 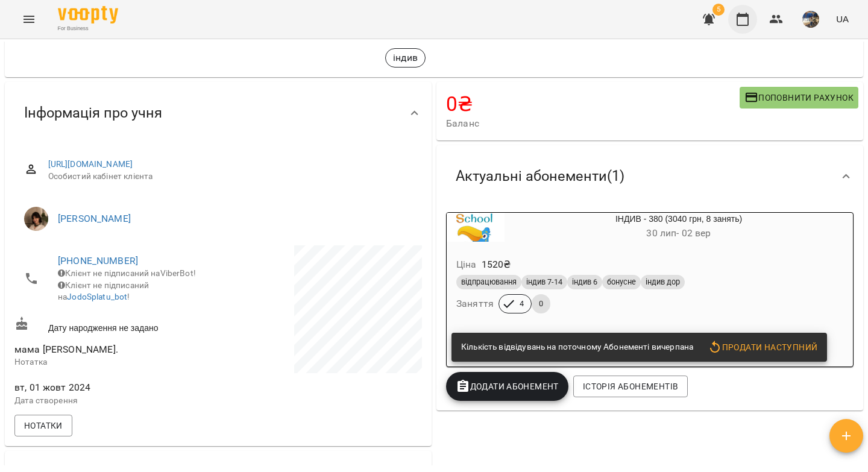 I want to click on img: Voopty Logo, so click(x=88, y=15).